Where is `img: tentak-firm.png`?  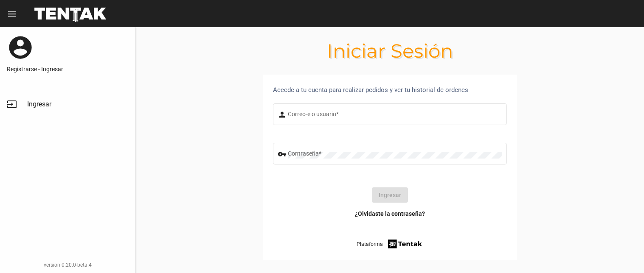
img: tentak-firm.png is located at coordinates (405, 244).